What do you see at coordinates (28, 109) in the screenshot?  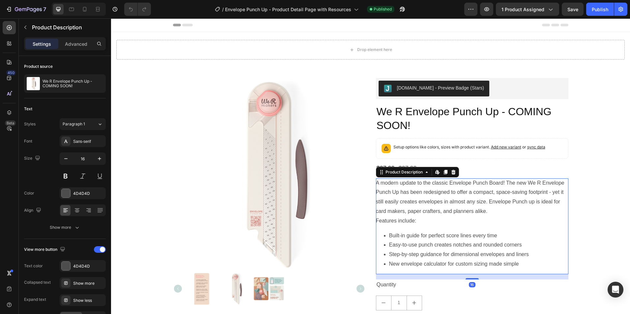 I see `div: Text` at bounding box center [28, 109].